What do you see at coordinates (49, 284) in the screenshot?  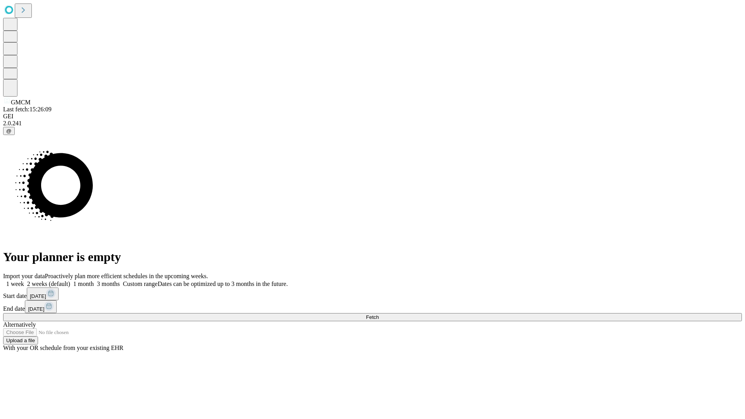 I see `span: 2 weeks (default)` at bounding box center [49, 284].